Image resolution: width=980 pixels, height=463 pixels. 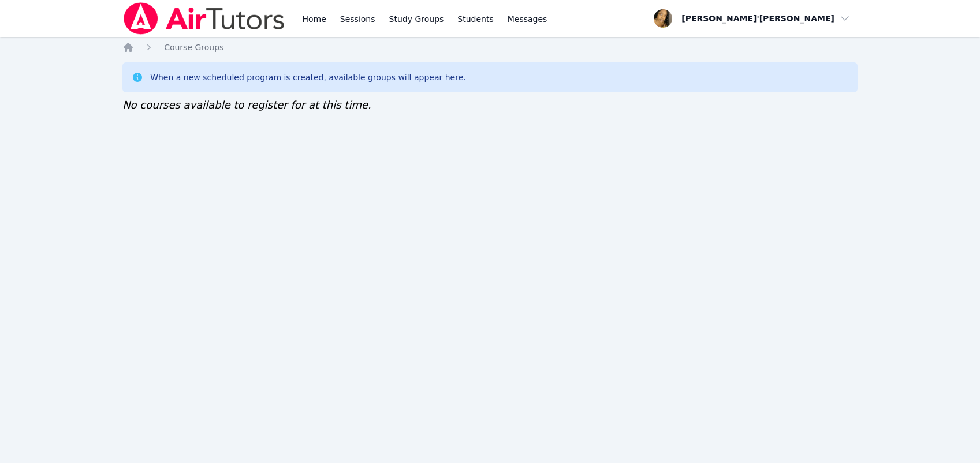 I want to click on span: Course Groups, so click(x=194, y=48).